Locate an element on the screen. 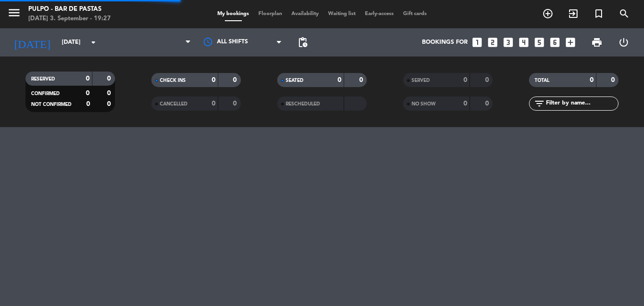 This screenshot has width=644, height=306. span: RESERVED is located at coordinates (43, 79).